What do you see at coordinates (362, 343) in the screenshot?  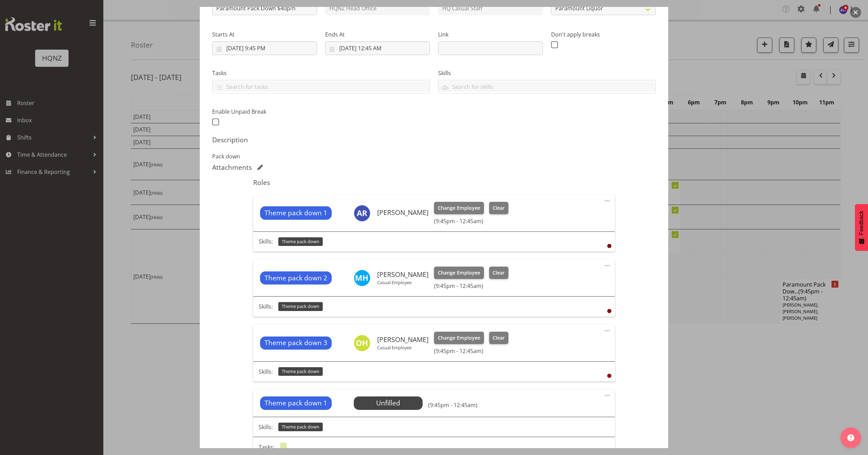 I see `img: otis-haysmith11188.jpg` at bounding box center [362, 343].